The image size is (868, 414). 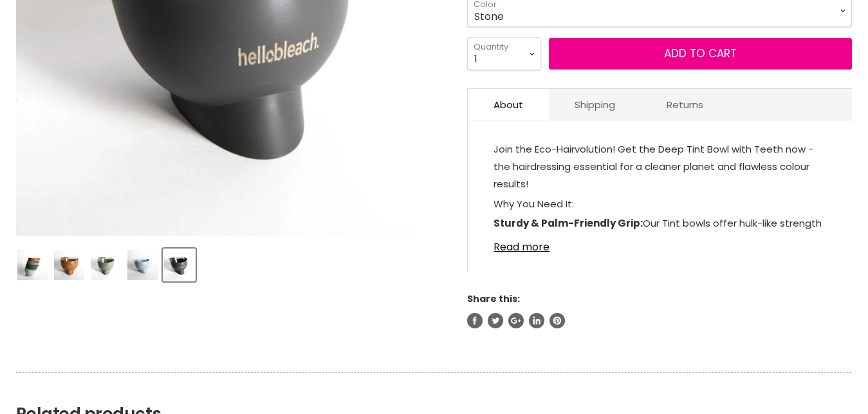 What do you see at coordinates (700, 54) in the screenshot?
I see `button: Add to cart` at bounding box center [700, 54].